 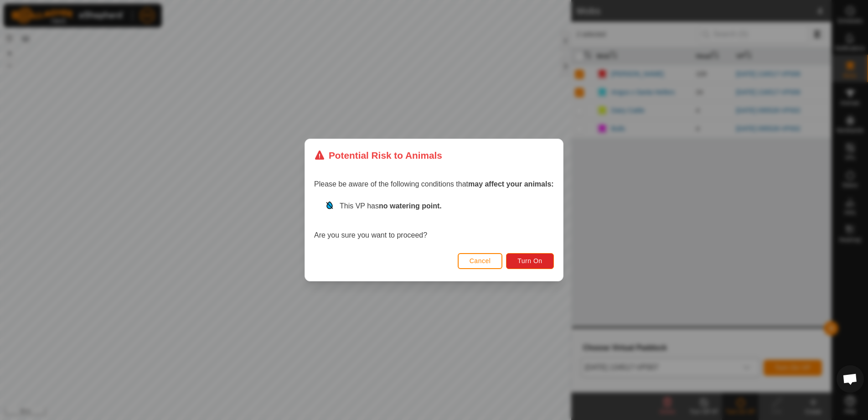 I want to click on strong: may affect your animals:, so click(x=511, y=184).